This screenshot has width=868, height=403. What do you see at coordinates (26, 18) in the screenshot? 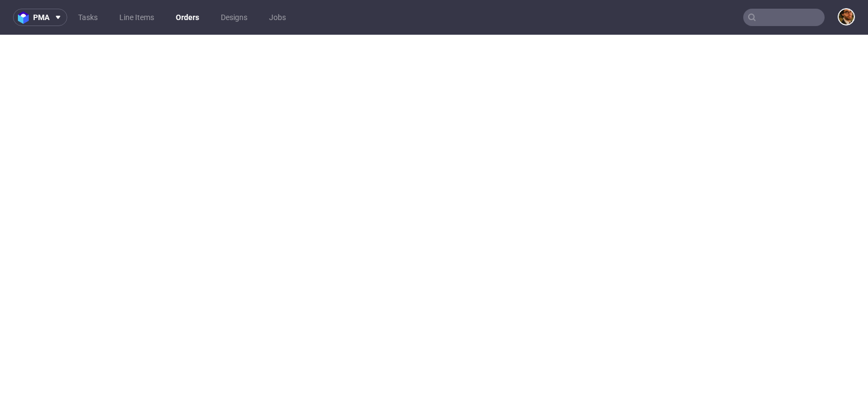
I see `img: logo` at bounding box center [26, 18].